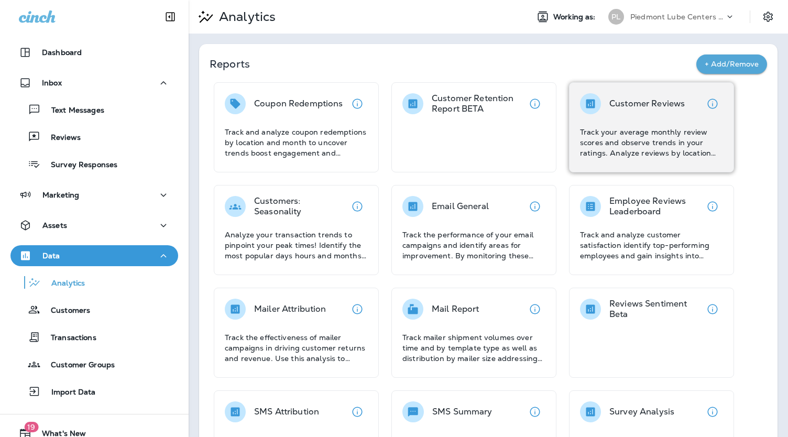  I want to click on button: Customer Groups, so click(94, 364).